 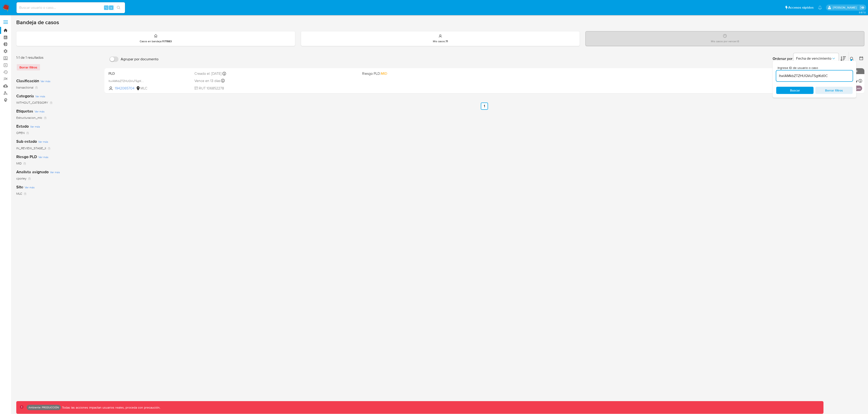 What do you see at coordinates (820, 8) in the screenshot?
I see `a: Notificaciones` at bounding box center [820, 8].